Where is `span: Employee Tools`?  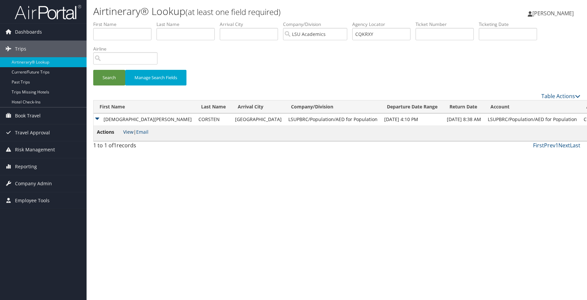
span: Employee Tools is located at coordinates (32, 201).